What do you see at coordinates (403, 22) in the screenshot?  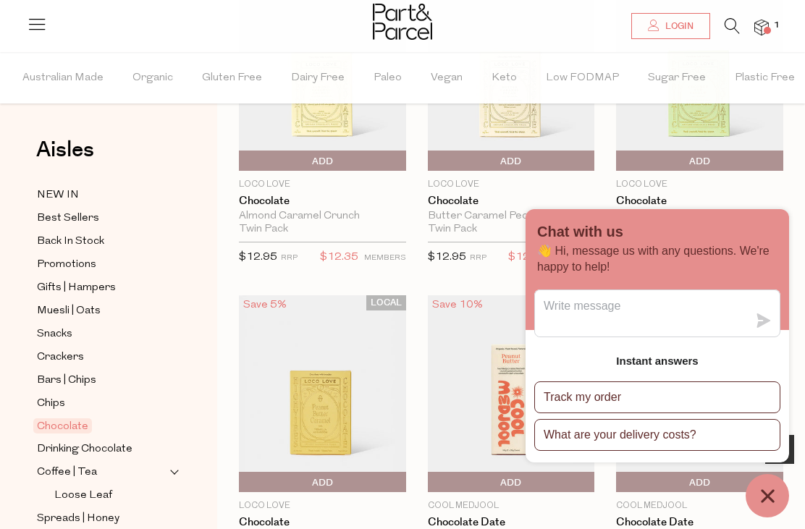 I see `img: Part&Parcel` at bounding box center [403, 22].